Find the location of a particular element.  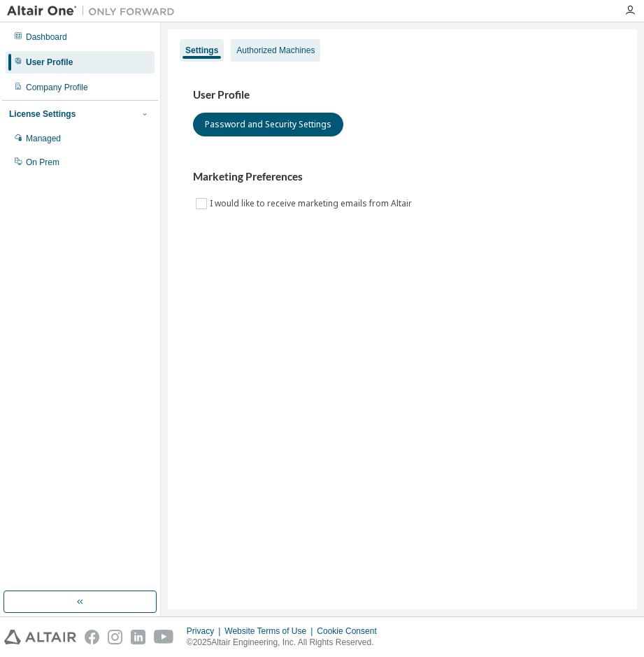

img: facebook.svg is located at coordinates (92, 637).